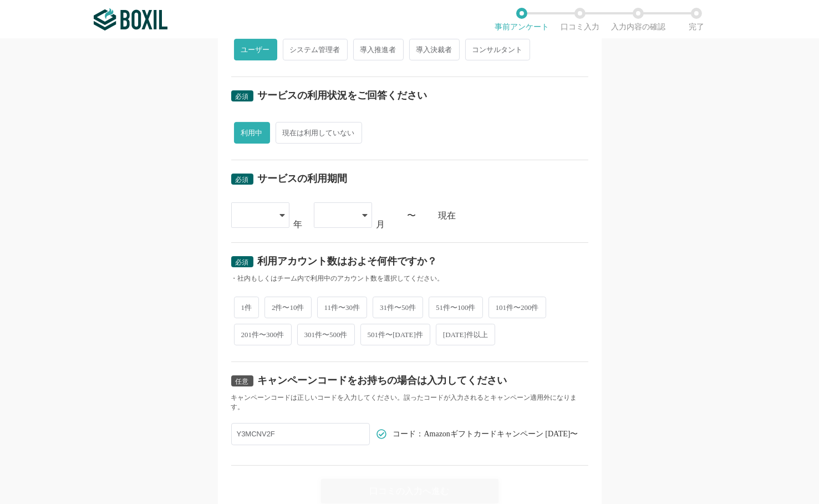  Describe the element at coordinates (319, 132) in the screenshot. I see `span: 現在は利用していない` at that location.